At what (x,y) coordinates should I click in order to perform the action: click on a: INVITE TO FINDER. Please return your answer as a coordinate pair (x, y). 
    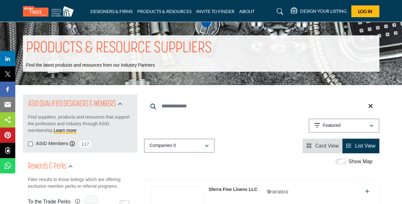
    Looking at the image, I should click on (215, 11).